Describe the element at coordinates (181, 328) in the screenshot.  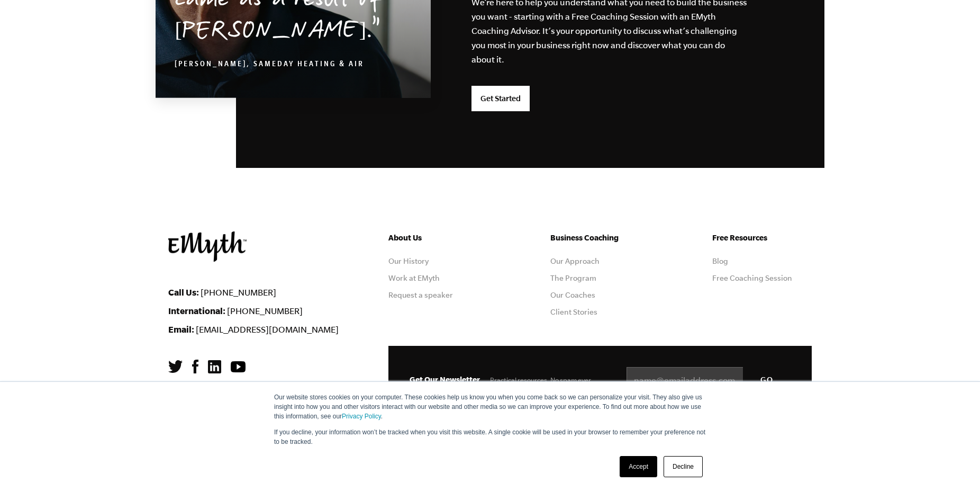
I see `strong: Email:` at that location.